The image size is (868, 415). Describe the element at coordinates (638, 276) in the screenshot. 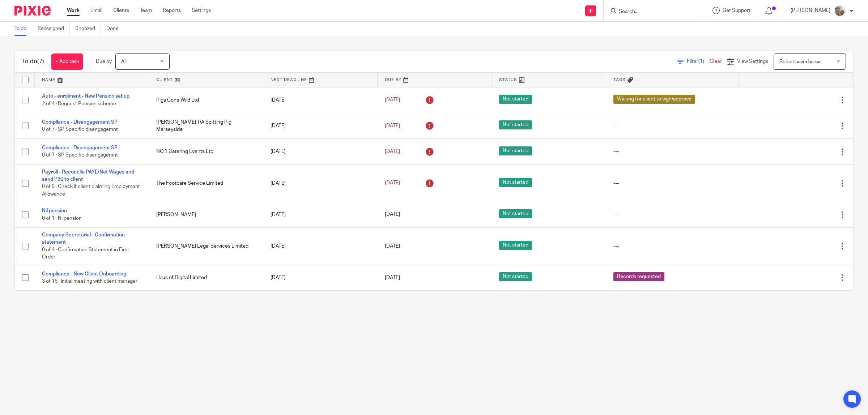

I see `span: Records requested` at that location.